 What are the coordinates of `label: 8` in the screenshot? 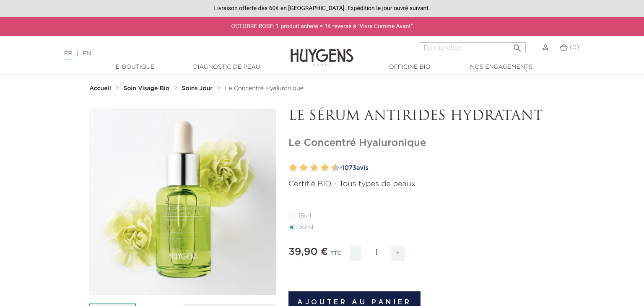 It's located at (326, 168).